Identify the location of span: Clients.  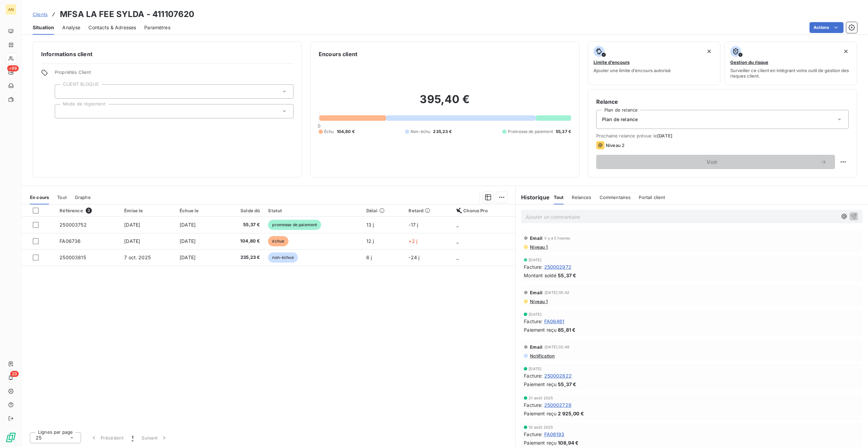
(40, 14).